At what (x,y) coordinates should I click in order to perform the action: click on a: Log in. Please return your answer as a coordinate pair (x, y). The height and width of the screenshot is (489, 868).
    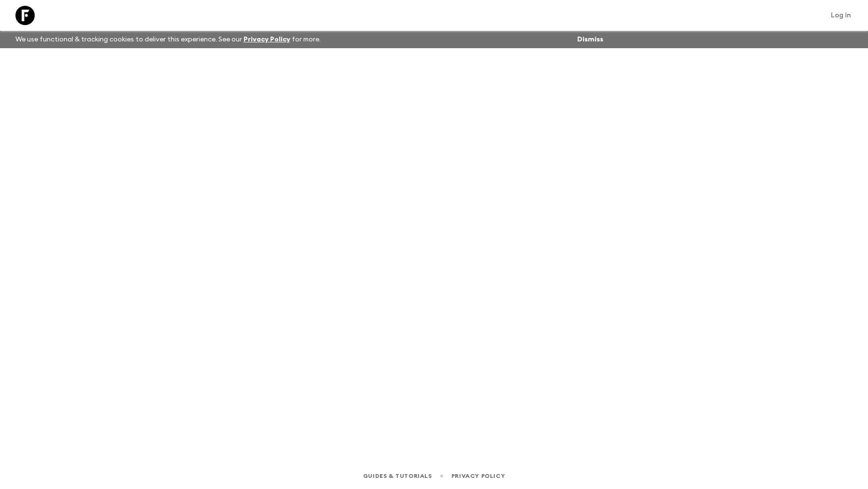
    Looking at the image, I should click on (841, 15).